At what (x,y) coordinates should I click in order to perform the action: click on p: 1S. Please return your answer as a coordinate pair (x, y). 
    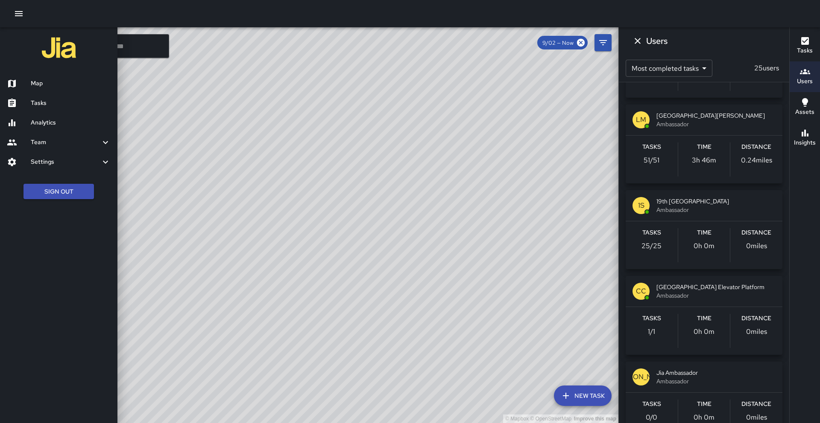
    Looking at the image, I should click on (641, 206).